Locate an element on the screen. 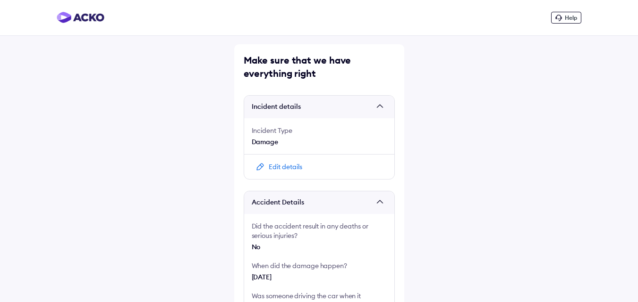 The height and width of the screenshot is (302, 638). span: Accident Details is located at coordinates (312, 203).